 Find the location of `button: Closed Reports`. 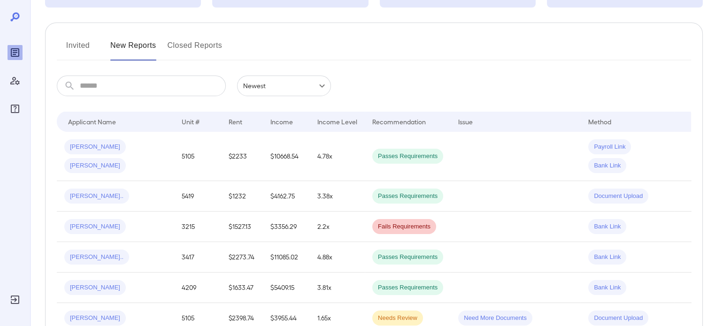

button: Closed Reports is located at coordinates (195, 49).